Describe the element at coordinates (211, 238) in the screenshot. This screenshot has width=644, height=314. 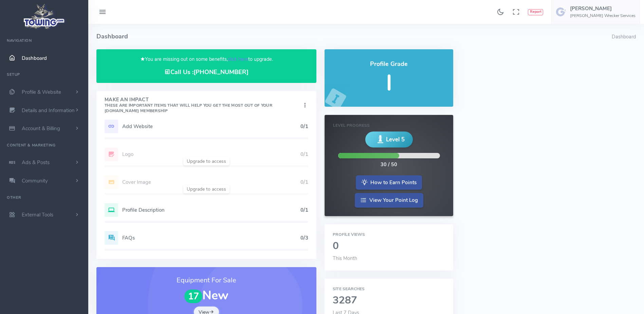
I see `h5: FAQs` at that location.